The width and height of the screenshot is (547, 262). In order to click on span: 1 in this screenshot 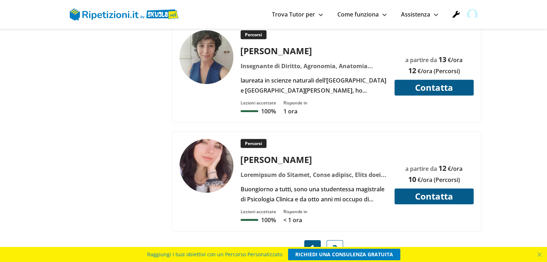, I will do `click(312, 248)`.